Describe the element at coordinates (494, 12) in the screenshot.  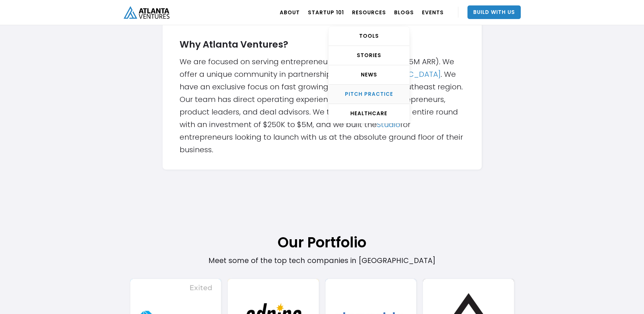
I see `a: Build With Us` at that location.